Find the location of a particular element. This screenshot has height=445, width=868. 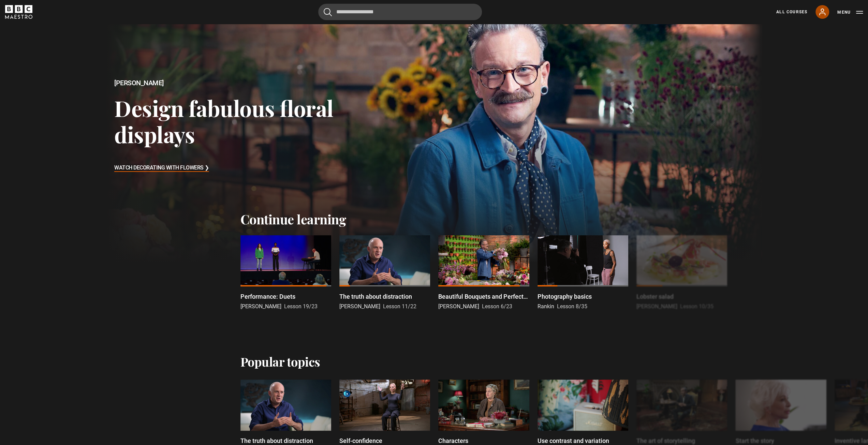

p: The truth about distraction is located at coordinates (376, 297).